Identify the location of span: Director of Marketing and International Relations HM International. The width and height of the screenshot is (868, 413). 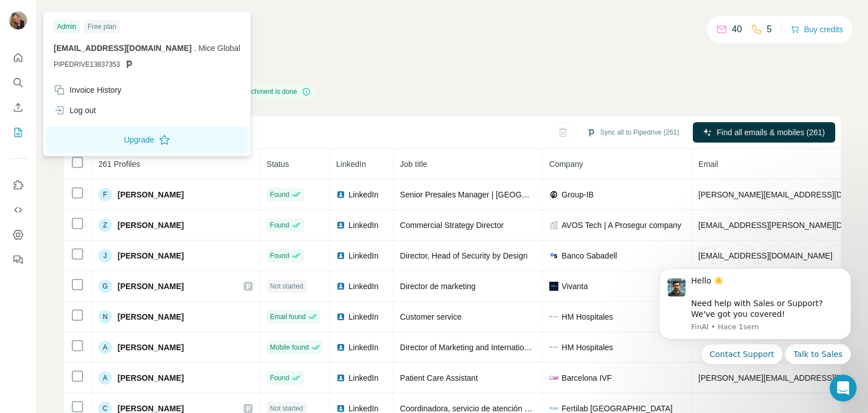
(515, 348).